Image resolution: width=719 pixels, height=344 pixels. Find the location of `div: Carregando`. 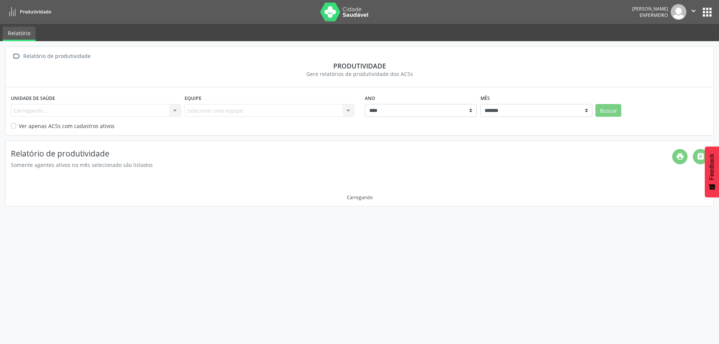

div: Carregando is located at coordinates (360, 197).